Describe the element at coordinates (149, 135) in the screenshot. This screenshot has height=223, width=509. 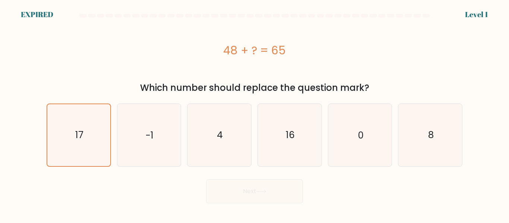
I see `text: -1` at that location.